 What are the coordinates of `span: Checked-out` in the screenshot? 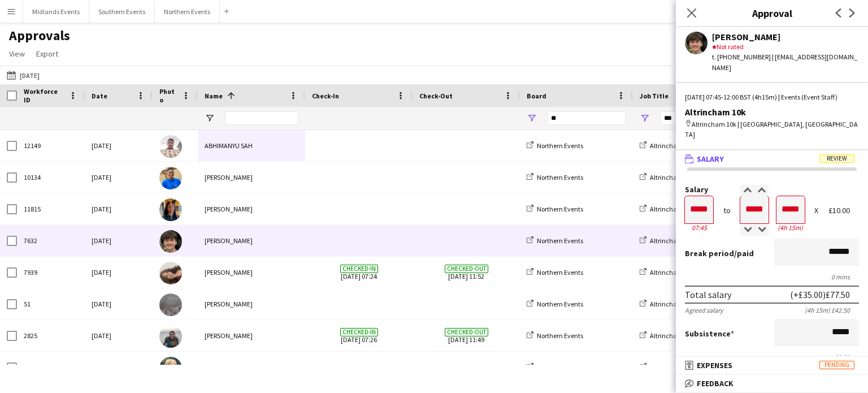 It's located at (466, 269).